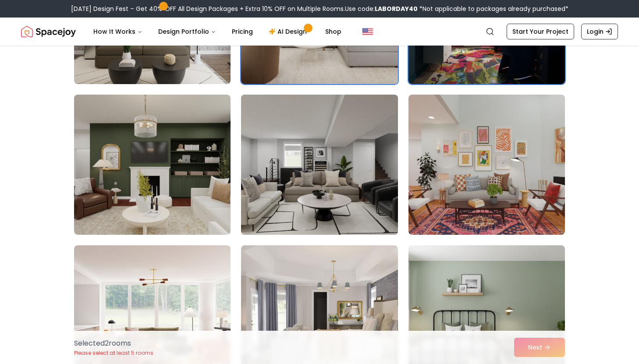 The width and height of the screenshot is (639, 364). What do you see at coordinates (333, 31) in the screenshot?
I see `a: Shop` at bounding box center [333, 31].